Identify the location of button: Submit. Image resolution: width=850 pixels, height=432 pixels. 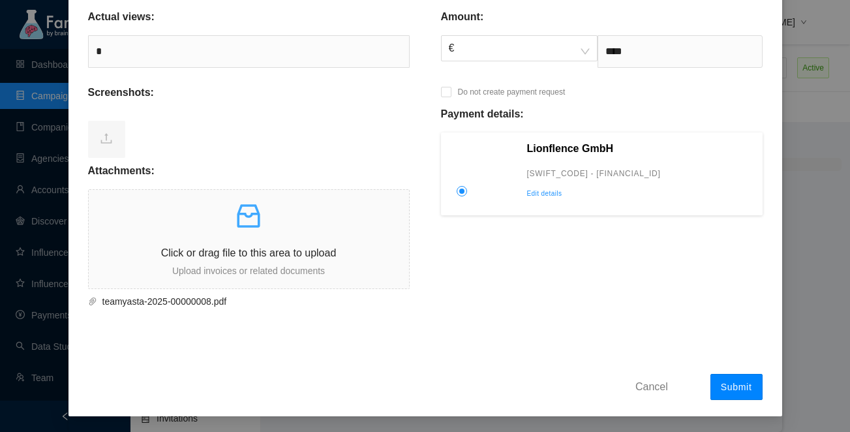
(737, 387).